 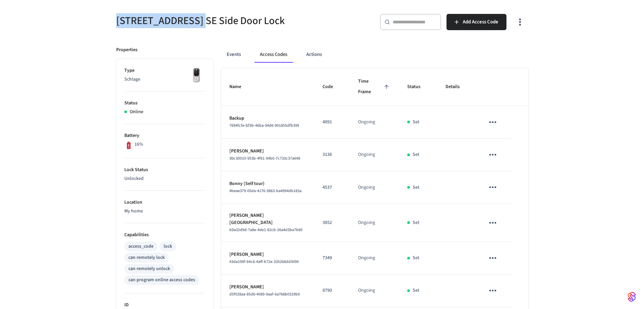 What do you see at coordinates (332, 187) in the screenshot?
I see `p: 4537` at bounding box center [332, 187].